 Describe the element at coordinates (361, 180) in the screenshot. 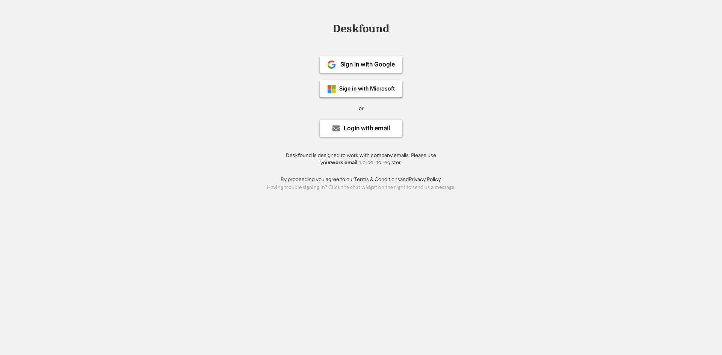

I see `div: By proceeding you agree to our and` at that location.